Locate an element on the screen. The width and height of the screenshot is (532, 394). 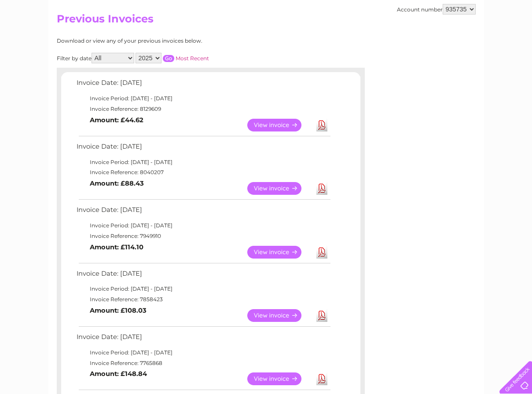
h2: Previous Invoices is located at coordinates (266, 21).